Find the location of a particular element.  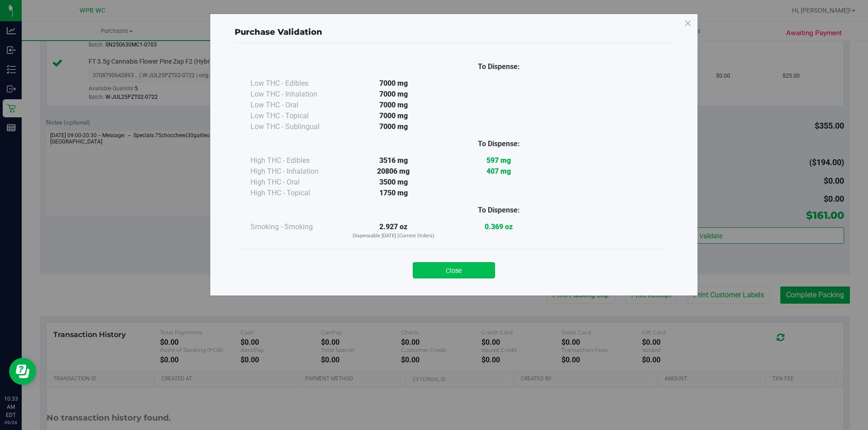

div: 3500 mg is located at coordinates (393, 183).